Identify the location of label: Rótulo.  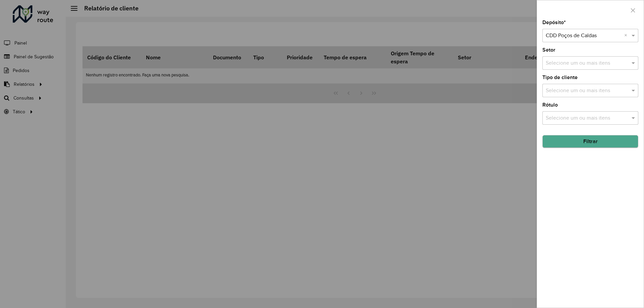
(550, 105).